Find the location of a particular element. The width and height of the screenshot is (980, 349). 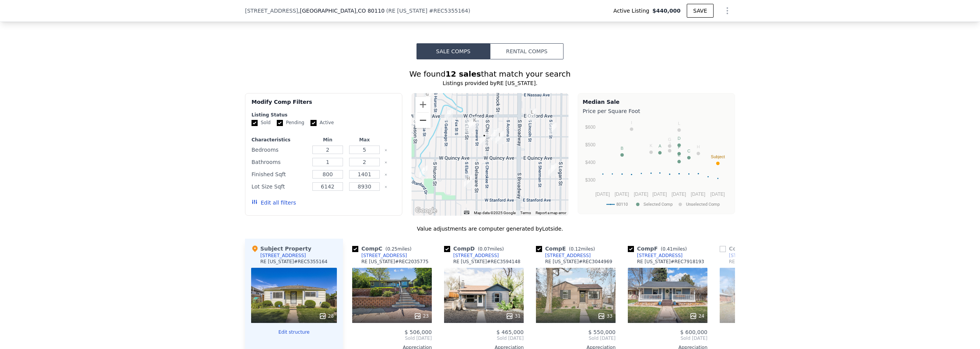

text: I is located at coordinates (631, 122).